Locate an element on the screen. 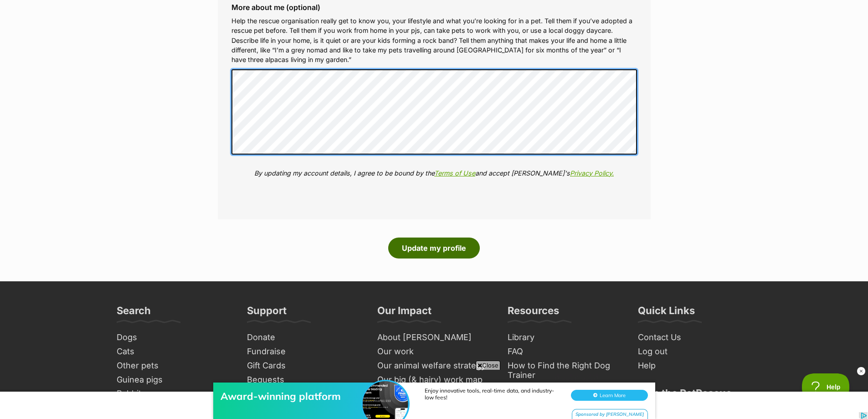  h3: Support is located at coordinates (267, 313).